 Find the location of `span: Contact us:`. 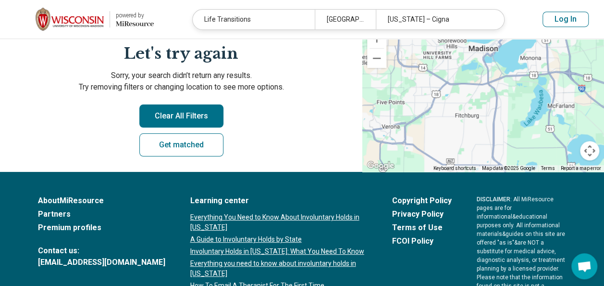

span: Contact us: is located at coordinates (101, 250).